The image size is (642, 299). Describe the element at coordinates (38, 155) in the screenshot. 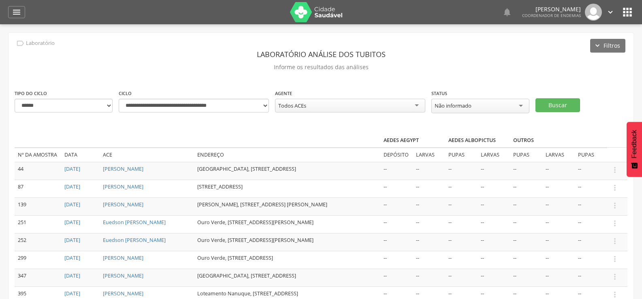

I see `td: Nº da amostra` at that location.